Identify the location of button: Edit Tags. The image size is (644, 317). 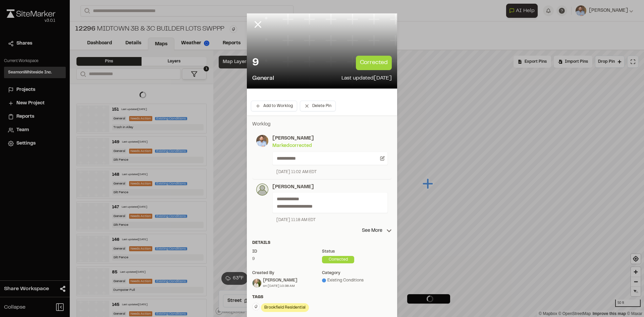
(256, 306).